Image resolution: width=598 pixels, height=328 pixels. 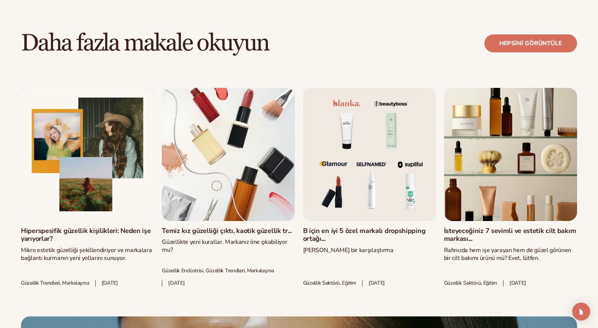 I want to click on font: hepsini görüntüle, so click(x=530, y=43).